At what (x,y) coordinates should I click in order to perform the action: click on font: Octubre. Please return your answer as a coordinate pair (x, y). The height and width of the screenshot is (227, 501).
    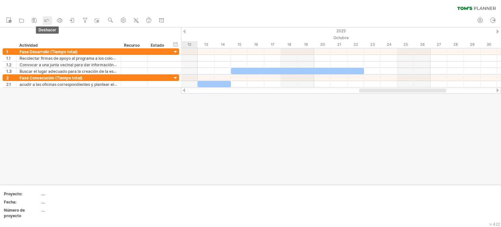
    Looking at the image, I should click on (341, 38).